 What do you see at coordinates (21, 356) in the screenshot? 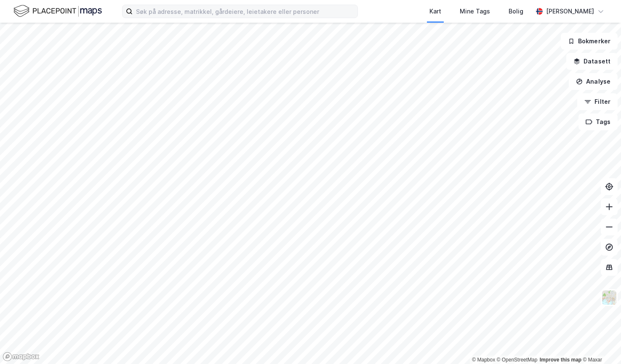
I see `a: Mapbox homepage` at bounding box center [21, 356].